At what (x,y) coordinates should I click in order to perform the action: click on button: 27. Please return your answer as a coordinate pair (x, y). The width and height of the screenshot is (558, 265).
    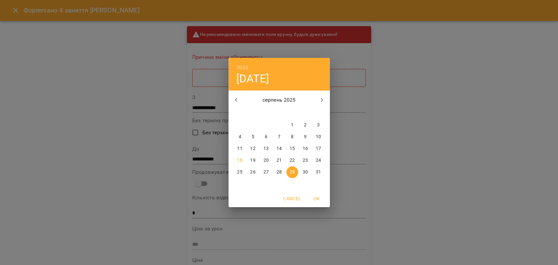
    Looking at the image, I should click on (266, 172).